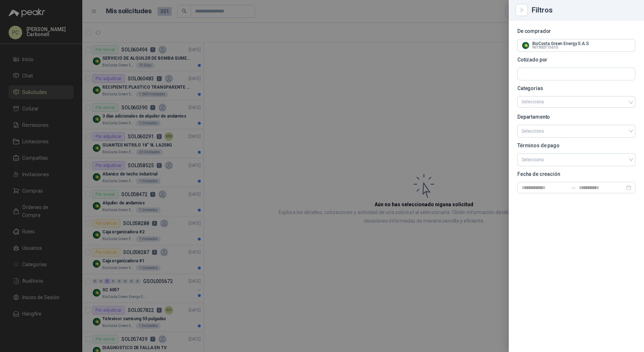 The width and height of the screenshot is (644, 352). What do you see at coordinates (584, 10) in the screenshot?
I see `div: Filtros` at bounding box center [584, 10].